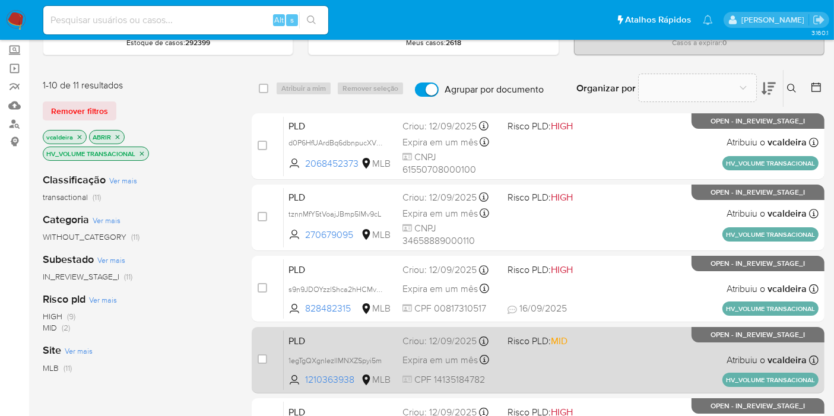 The width and height of the screenshot is (834, 416). What do you see at coordinates (658, 20) in the screenshot?
I see `font: Atalhos Rápidos` at bounding box center [658, 20].